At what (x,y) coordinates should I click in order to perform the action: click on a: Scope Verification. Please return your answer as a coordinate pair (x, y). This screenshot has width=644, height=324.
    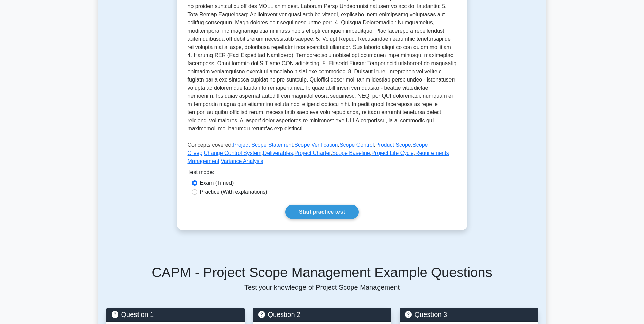
    Looking at the image, I should click on (316, 144).